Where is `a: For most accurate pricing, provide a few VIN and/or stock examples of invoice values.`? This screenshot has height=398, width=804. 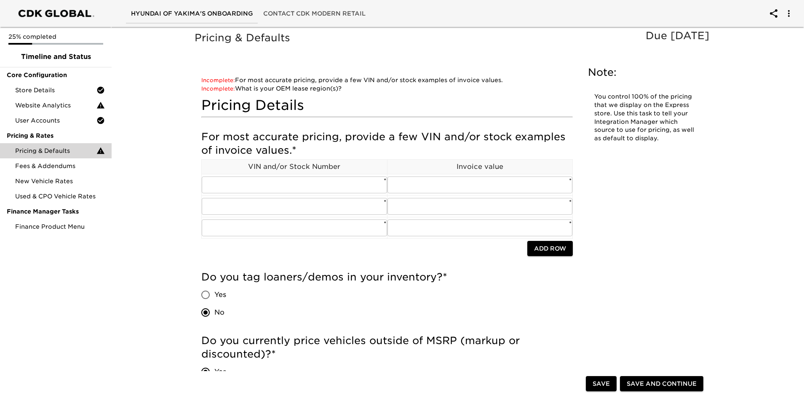
a: For most accurate pricing, provide a few VIN and/or stock examples of invoice values. is located at coordinates (352, 80).